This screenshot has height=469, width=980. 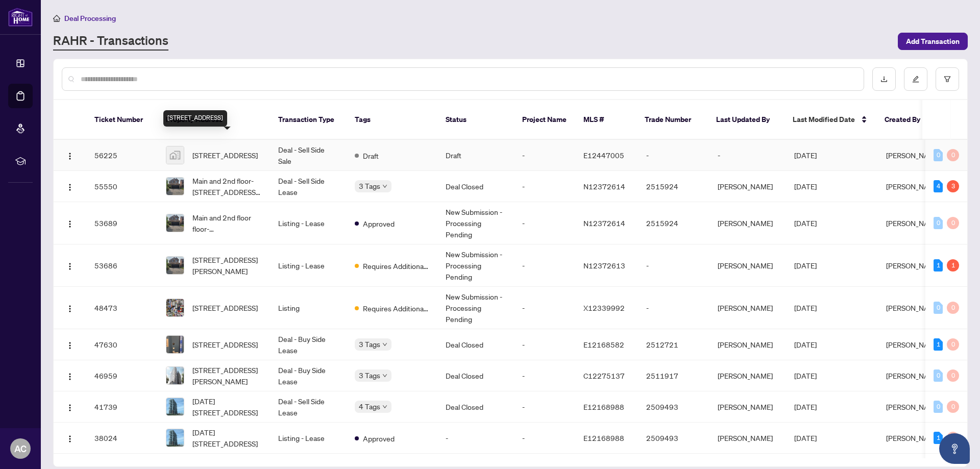 I want to click on div: 3, so click(x=953, y=187).